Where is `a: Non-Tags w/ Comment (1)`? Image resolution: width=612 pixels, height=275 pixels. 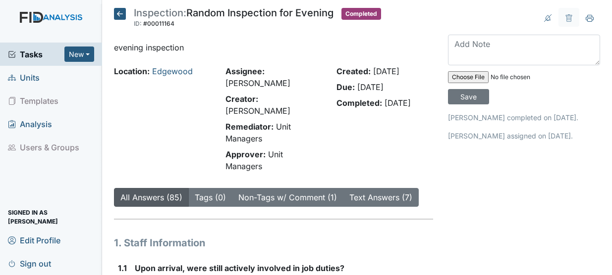
a: Non-Tags w/ Comment (1) is located at coordinates (287, 198).